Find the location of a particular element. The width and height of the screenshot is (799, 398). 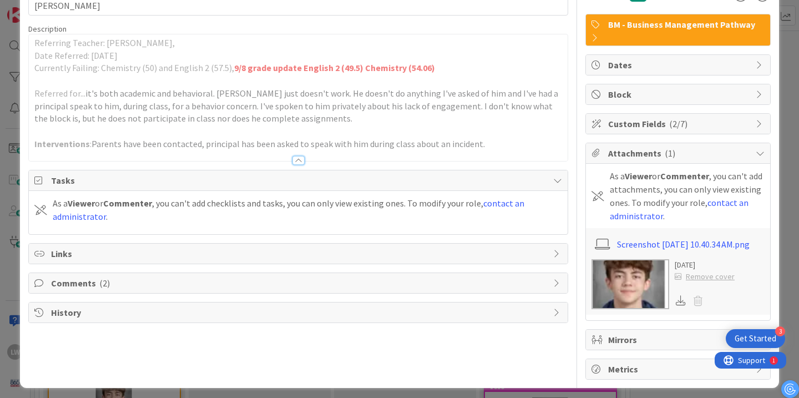

span: Mirrors is located at coordinates (679, 340).